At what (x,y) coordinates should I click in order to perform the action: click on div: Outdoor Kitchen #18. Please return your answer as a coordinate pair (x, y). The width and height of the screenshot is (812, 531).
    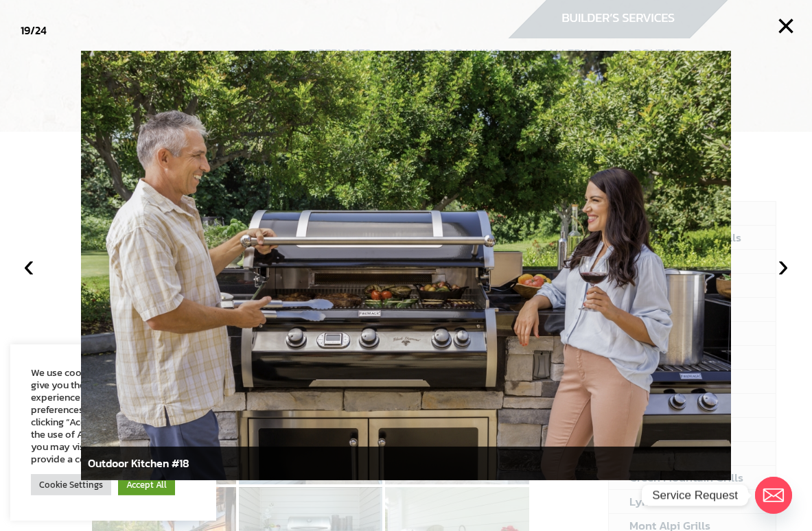
    Looking at the image, I should click on (405, 463).